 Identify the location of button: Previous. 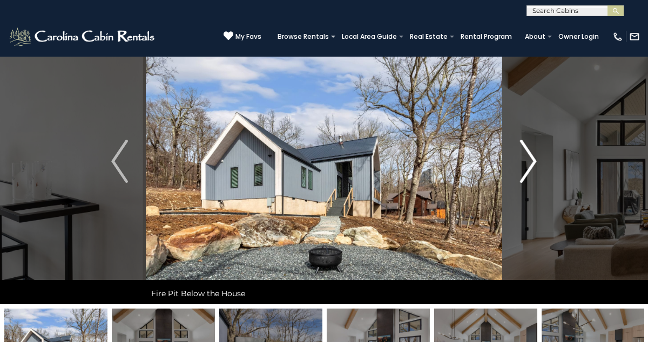
(119, 161).